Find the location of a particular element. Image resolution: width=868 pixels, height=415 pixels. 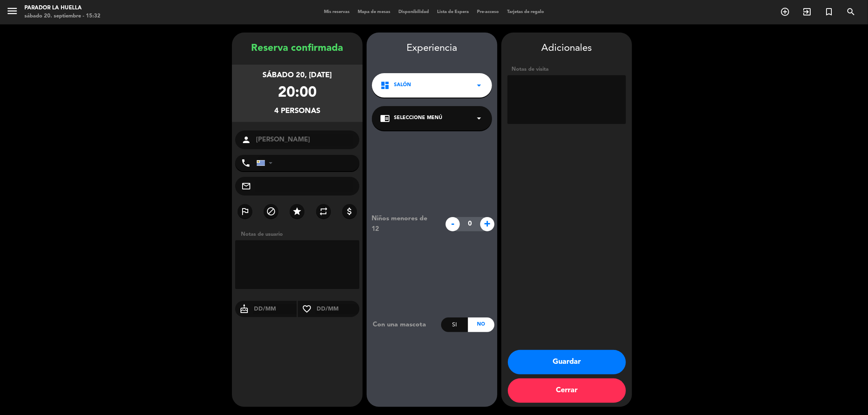

i: block is located at coordinates (271, 211).